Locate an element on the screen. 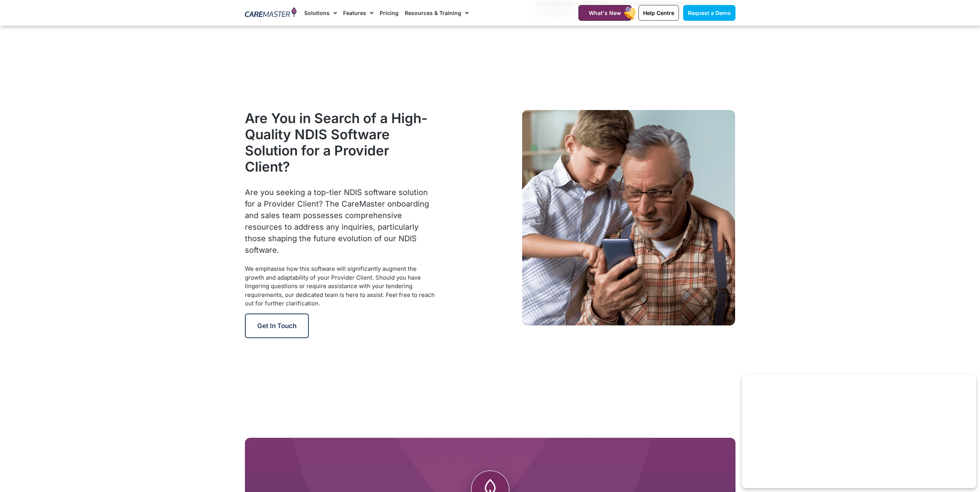  span: We emphasise how this software will significantly augment the growth and adaptability of your Pro... is located at coordinates (340, 286).